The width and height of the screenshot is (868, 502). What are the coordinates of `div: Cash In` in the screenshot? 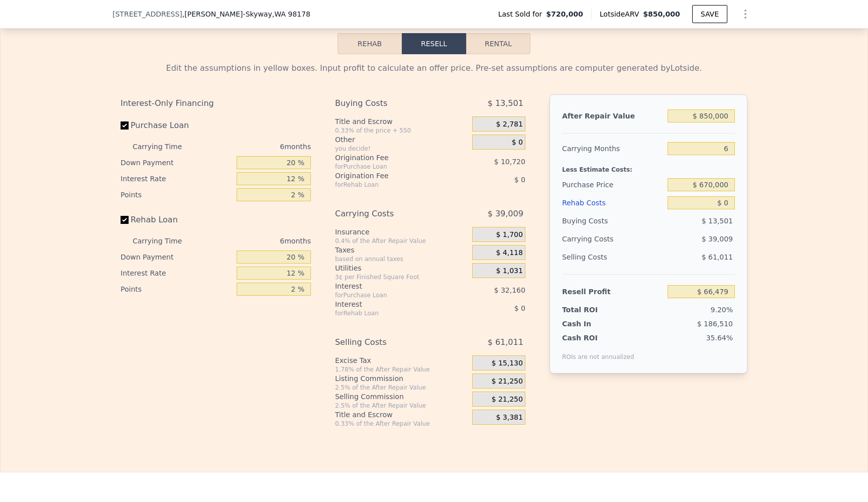 It's located at (593, 324).